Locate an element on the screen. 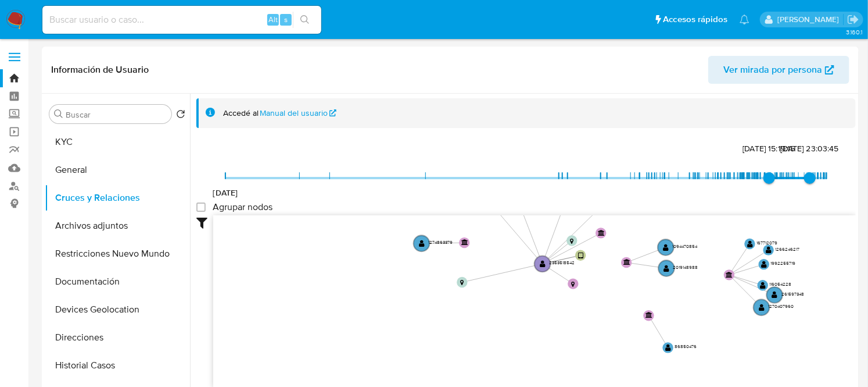 This screenshot has height=387, width=868. button: KYC is located at coordinates (117, 142).